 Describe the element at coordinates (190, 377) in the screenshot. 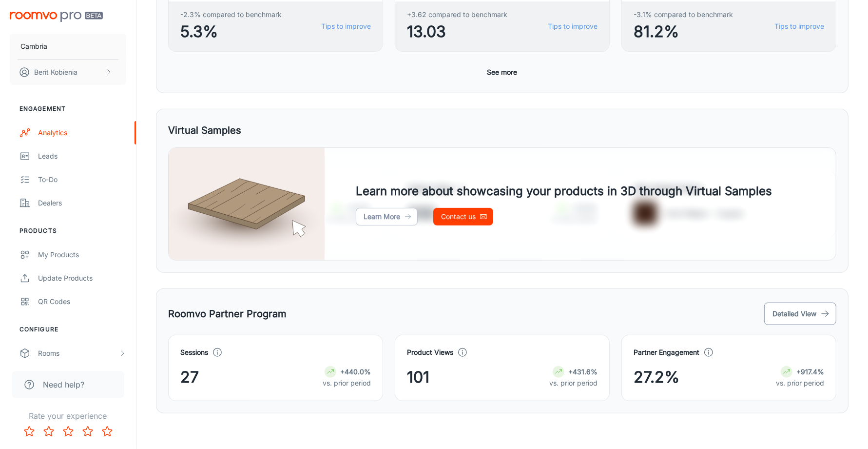

I see `span: 27` at that location.